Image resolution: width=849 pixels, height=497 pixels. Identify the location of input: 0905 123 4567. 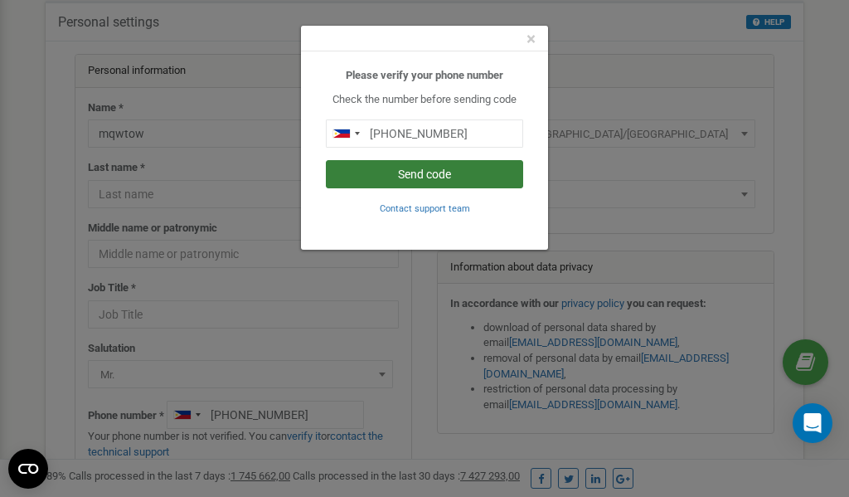
(425, 134).